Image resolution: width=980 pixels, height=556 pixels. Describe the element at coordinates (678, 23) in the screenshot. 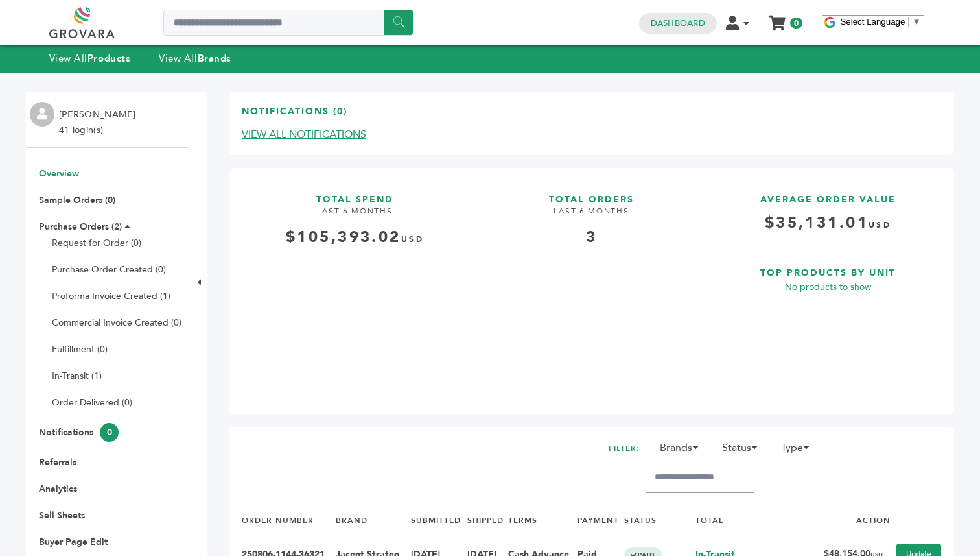

I see `a: Dashboard` at that location.